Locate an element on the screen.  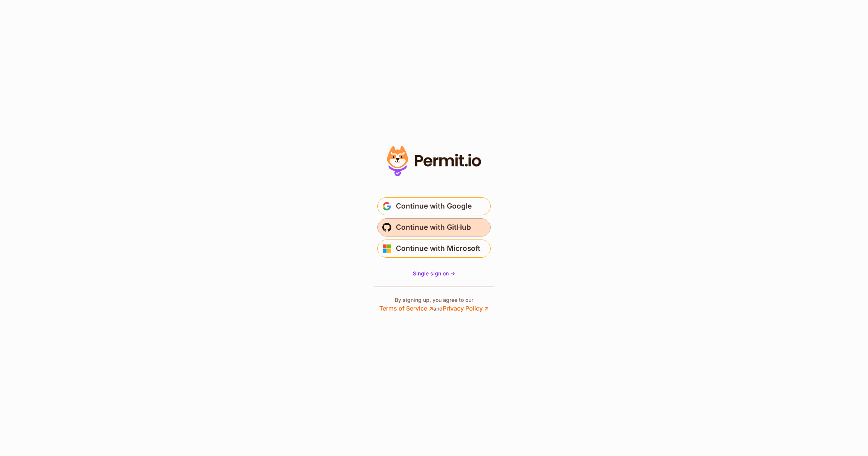
span: Continue with Google is located at coordinates (434, 206).